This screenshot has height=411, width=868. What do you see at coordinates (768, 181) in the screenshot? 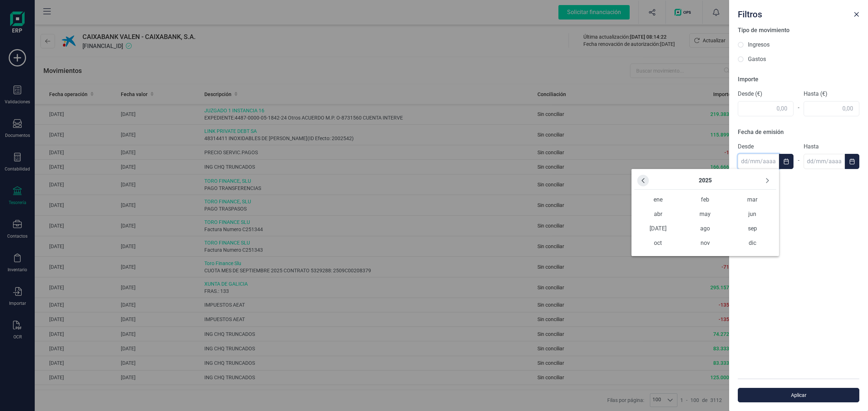
I see `button: Next Year` at bounding box center [768, 181].